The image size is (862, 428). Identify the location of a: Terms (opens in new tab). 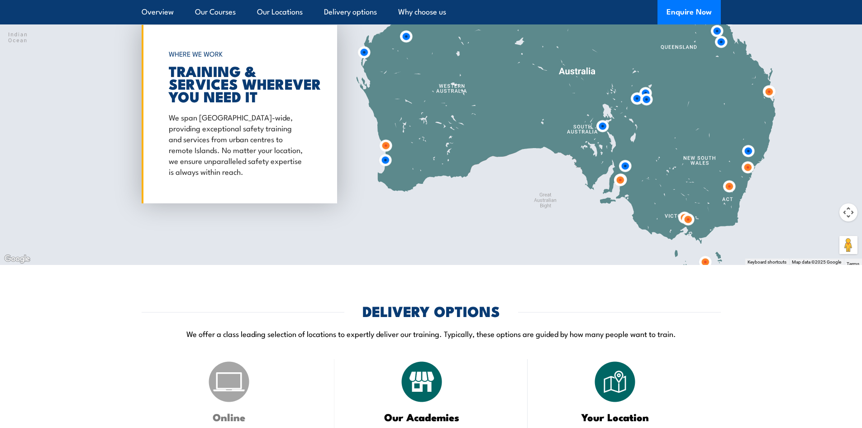
(853, 263).